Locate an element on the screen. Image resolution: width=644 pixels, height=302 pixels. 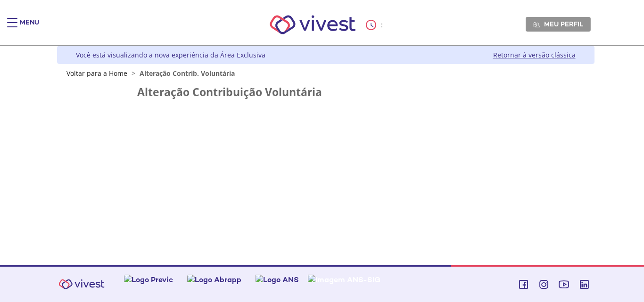
img: Logo Abrapp is located at coordinates (214, 280).